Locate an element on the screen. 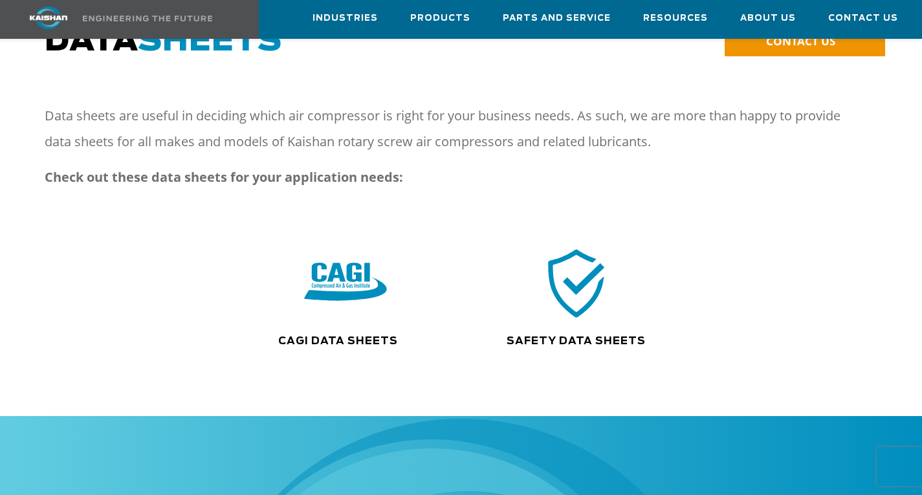 This screenshot has width=922, height=495. a: Industries is located at coordinates (345, 18).